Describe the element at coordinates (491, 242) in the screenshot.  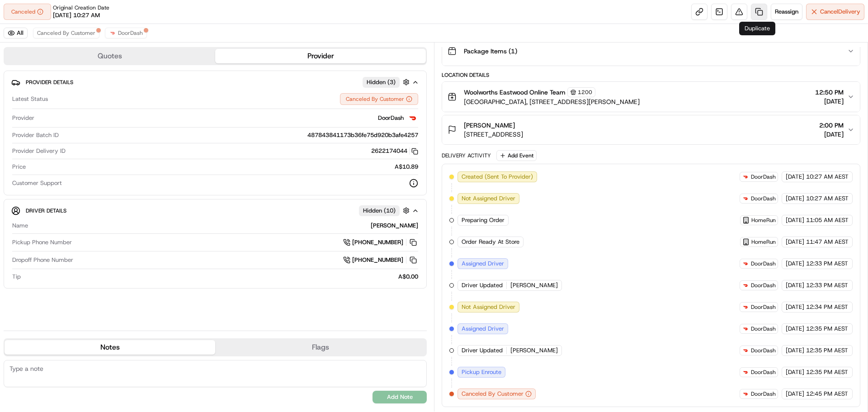
I see `span: Order Ready At Store` at that location.